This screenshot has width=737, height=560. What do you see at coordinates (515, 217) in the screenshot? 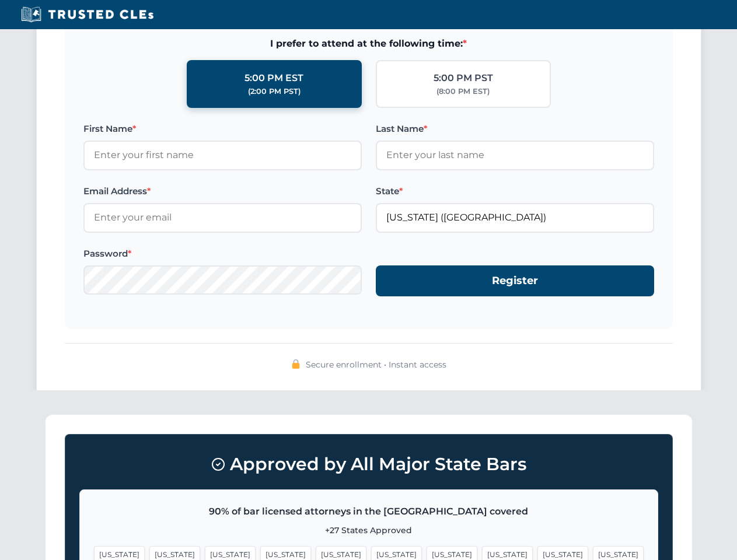
I see `input: Florida (FL)` at bounding box center [515, 217].